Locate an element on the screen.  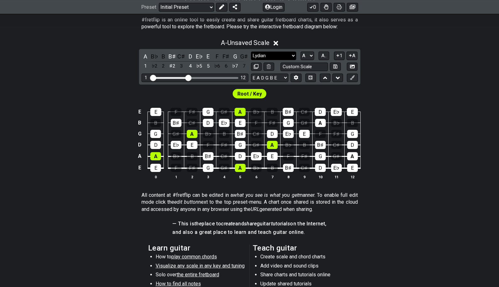
button: Share Preset is located at coordinates (235, 7).